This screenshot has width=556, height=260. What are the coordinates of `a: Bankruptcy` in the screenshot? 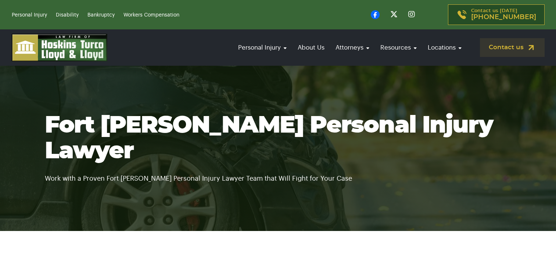 It's located at (101, 15).